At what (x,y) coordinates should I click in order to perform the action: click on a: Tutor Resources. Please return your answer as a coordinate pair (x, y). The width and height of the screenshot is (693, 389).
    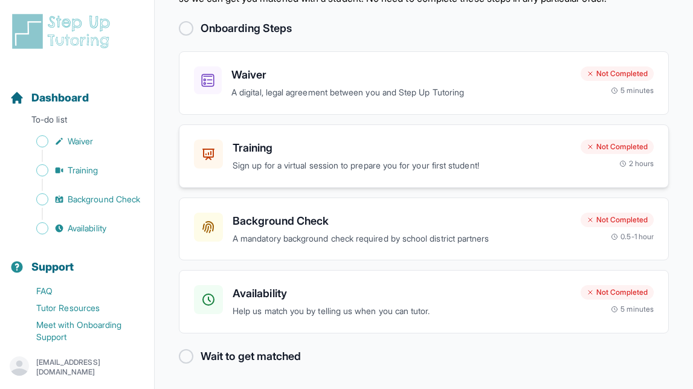
    Looking at the image, I should click on (82, 308).